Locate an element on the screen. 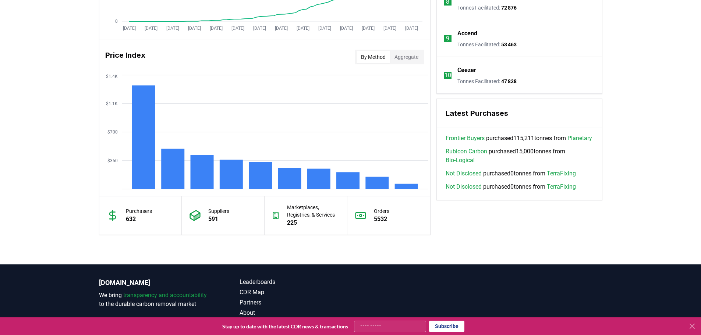  a: CDR Map is located at coordinates (295, 292).